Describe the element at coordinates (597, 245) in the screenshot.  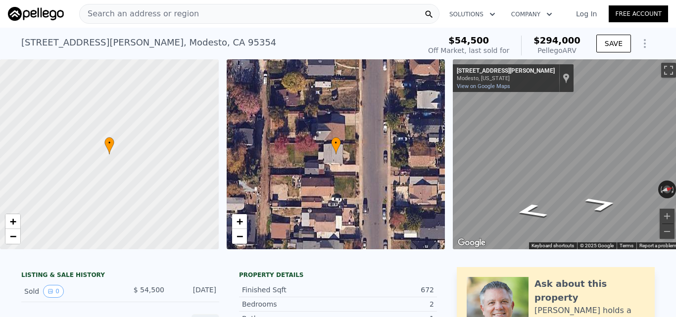
I see `span: © 2025 Google` at that location.